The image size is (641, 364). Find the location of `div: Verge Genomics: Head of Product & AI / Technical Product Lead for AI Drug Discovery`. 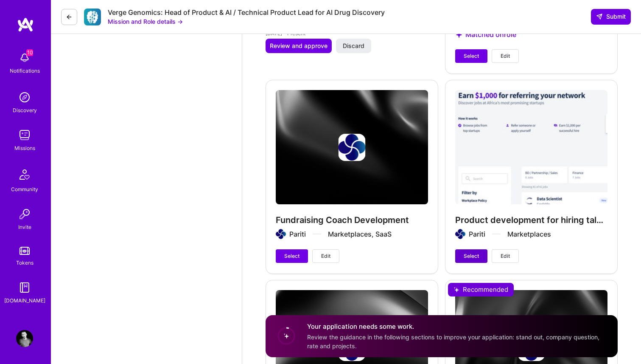

div: Verge Genomics: Head of Product & AI / Technical Product Lead for AI Drug Discovery is located at coordinates (246, 12).